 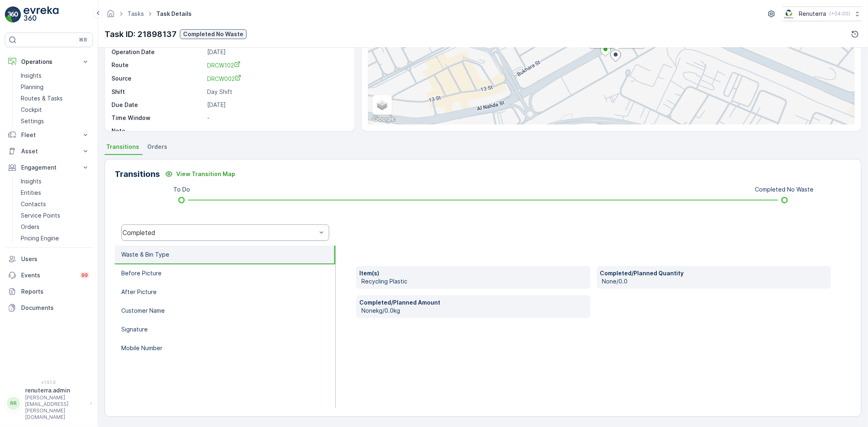 What do you see at coordinates (55, 259) in the screenshot?
I see `p: Users` at bounding box center [55, 259].